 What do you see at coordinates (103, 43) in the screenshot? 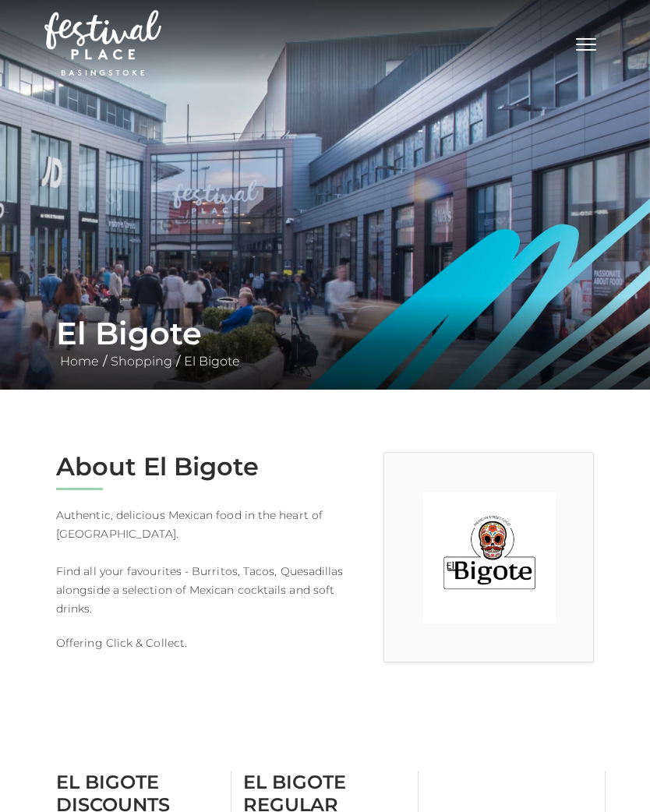
I see `img: Festival Place Logo` at bounding box center [103, 43].